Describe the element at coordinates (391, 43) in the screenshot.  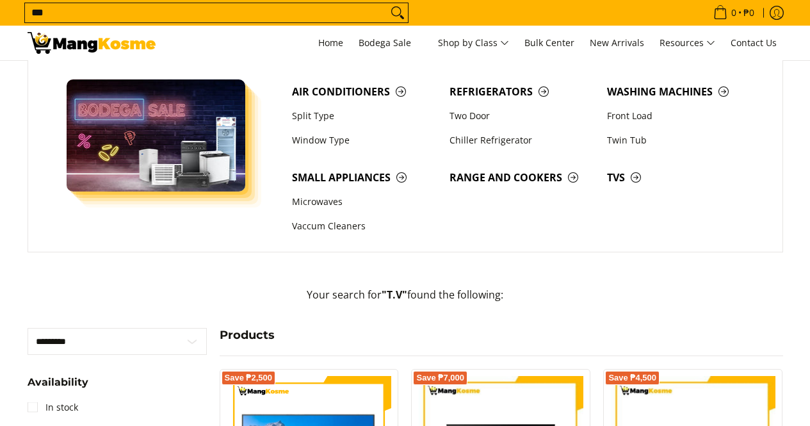
I see `a: Bodega Sale` at that location.